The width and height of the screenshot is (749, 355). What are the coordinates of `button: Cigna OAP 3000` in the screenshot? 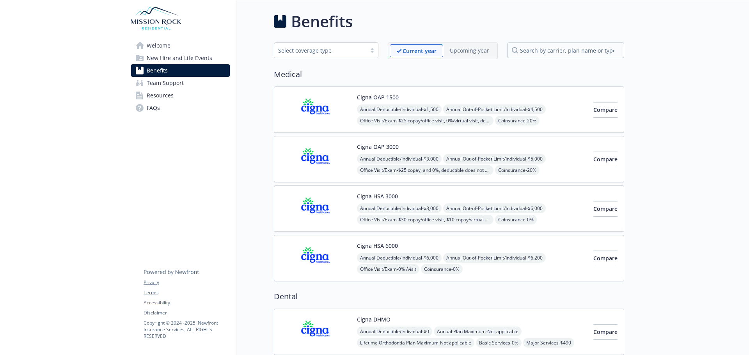 It's located at (377, 147).